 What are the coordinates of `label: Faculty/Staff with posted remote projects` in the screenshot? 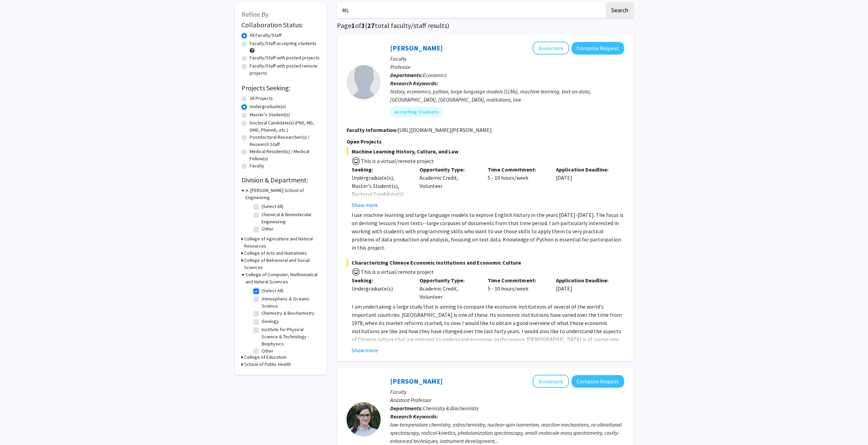 It's located at (285, 70).